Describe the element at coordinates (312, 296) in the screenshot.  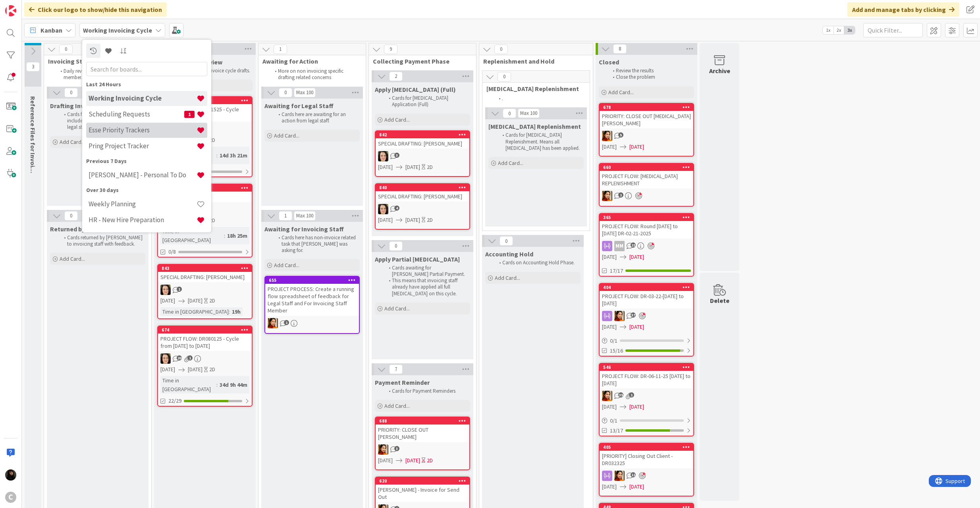
I see `div: 655PROJECT PROCESS: Create a running flow spreadsheet of feedback for Legal Staff and For Invoici...` at that location.